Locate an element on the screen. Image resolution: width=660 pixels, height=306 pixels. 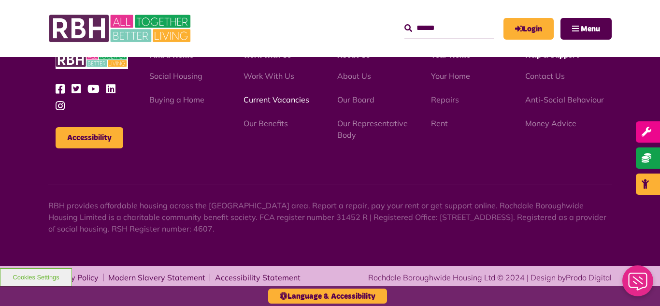
a: Our Board is located at coordinates (355, 99).